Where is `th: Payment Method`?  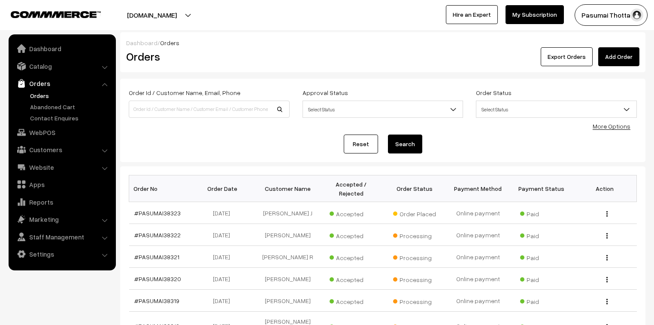 th: Payment Method is located at coordinates (478, 189).